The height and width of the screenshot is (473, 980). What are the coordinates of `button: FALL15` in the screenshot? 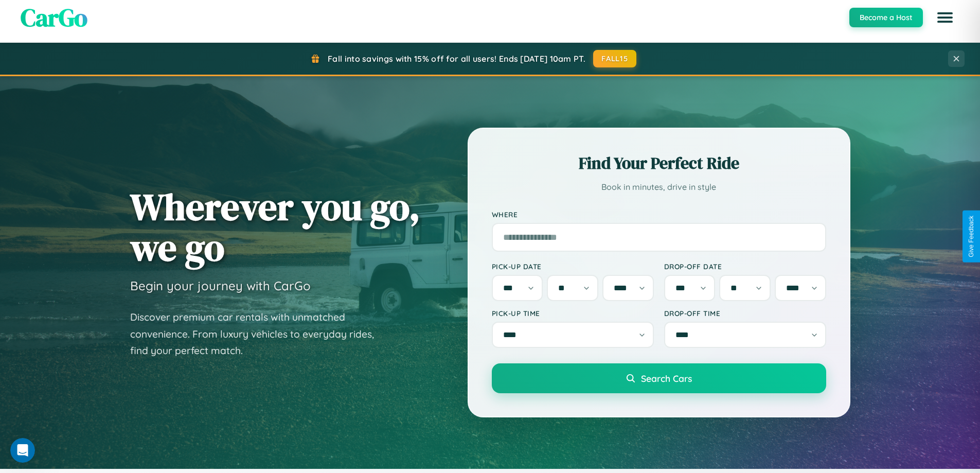 It's located at (615, 59).